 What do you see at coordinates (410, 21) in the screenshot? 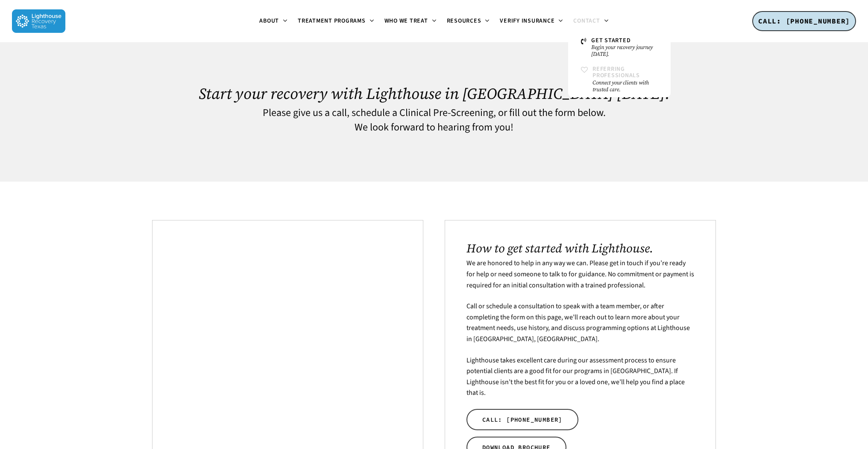
I see `a: Who We Treat` at bounding box center [410, 21].